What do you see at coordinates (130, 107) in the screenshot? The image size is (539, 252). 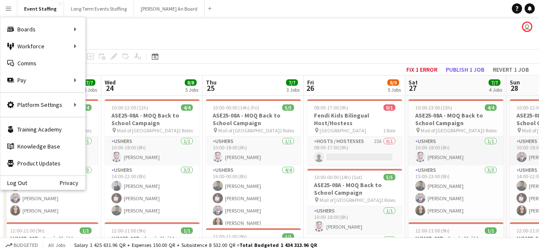 I see `span: 10:00-22:00 (12h)` at bounding box center [130, 107].